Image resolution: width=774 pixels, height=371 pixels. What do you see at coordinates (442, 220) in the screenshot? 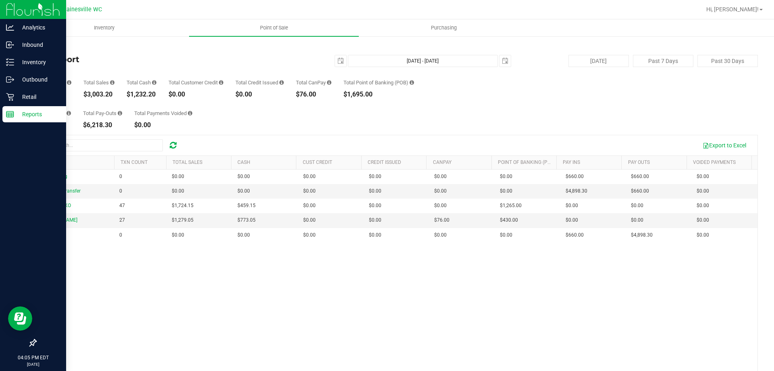
I see `span: $76.00` at bounding box center [442, 220].